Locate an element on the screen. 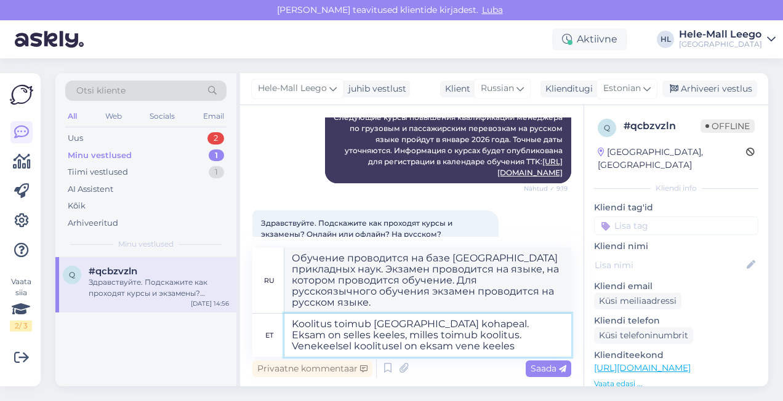 The image size is (783, 401). div: Kliendi info is located at coordinates (676, 188).